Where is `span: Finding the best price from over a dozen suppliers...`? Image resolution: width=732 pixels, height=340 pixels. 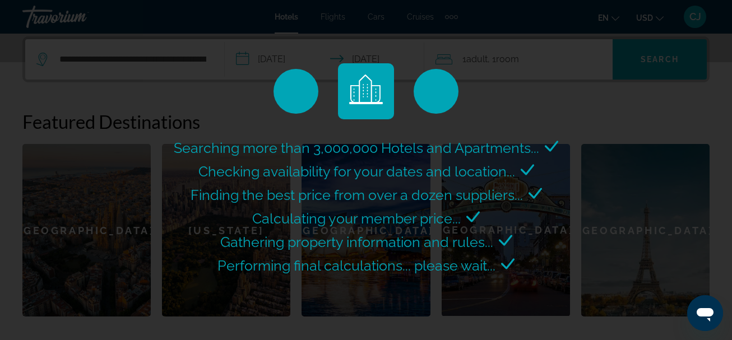 span: Finding the best price from over a dozen suppliers... is located at coordinates (357, 195).